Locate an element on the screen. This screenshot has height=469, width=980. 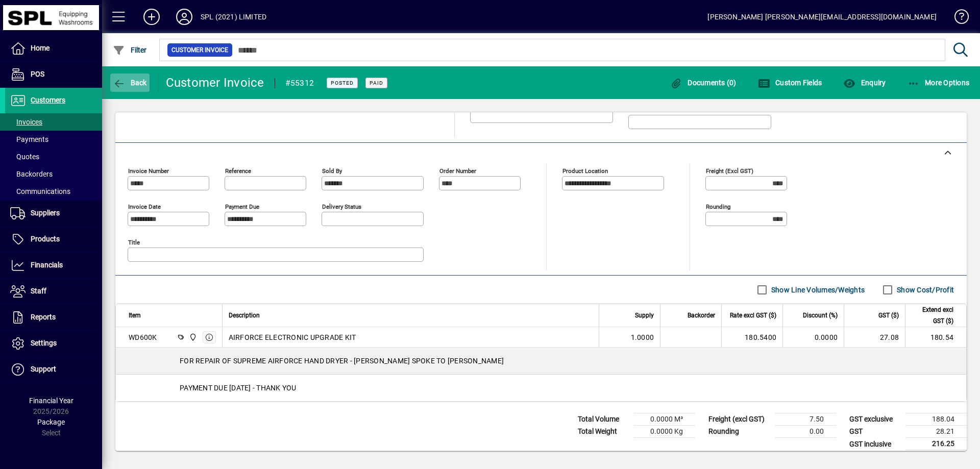
button: Back is located at coordinates (130, 83).